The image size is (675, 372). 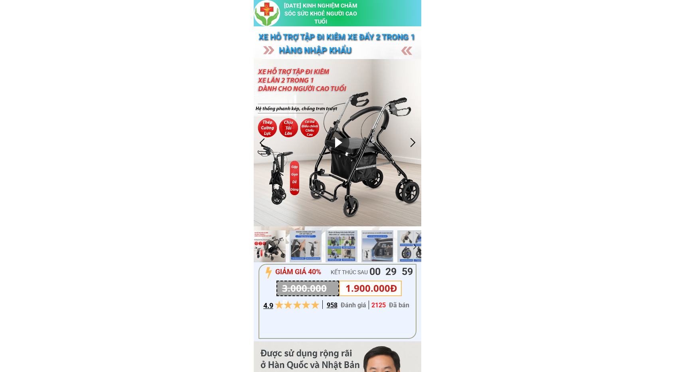 What do you see at coordinates (399, 305) in the screenshot?
I see `span: Đã bán` at bounding box center [399, 305].